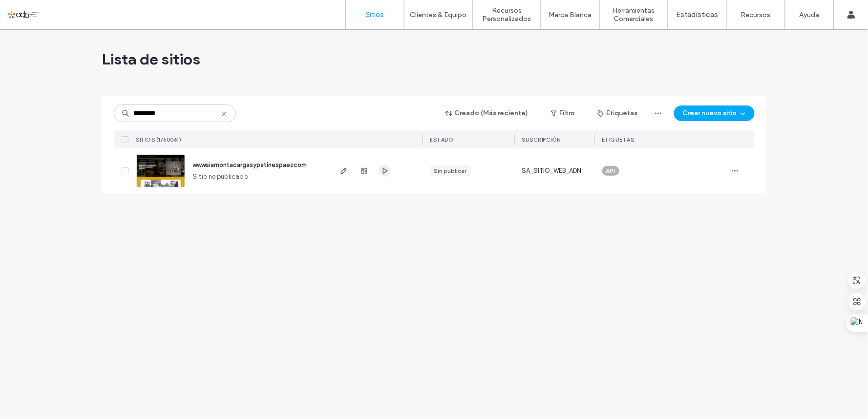 The image size is (868, 419). Describe the element at coordinates (152, 59) in the screenshot. I see `span: Lista de sitios` at that location.